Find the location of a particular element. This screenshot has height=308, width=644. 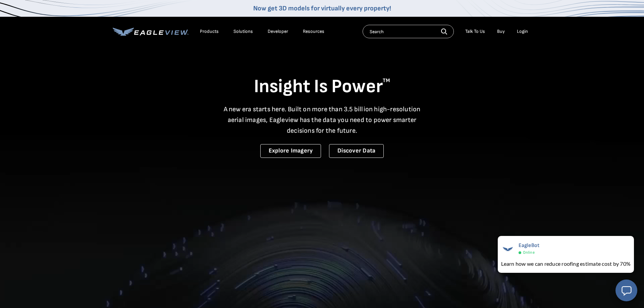

input: Search is located at coordinates (408, 32).